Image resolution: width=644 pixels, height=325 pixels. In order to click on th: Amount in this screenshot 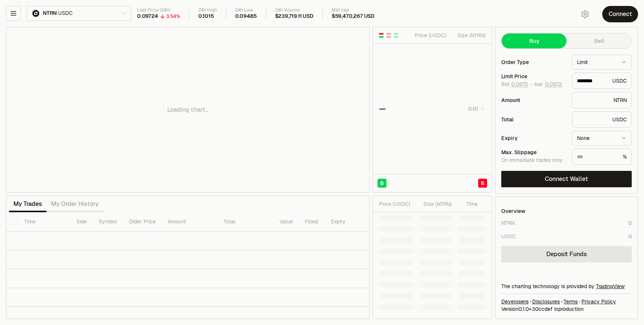, I will do `click(190, 222)`.